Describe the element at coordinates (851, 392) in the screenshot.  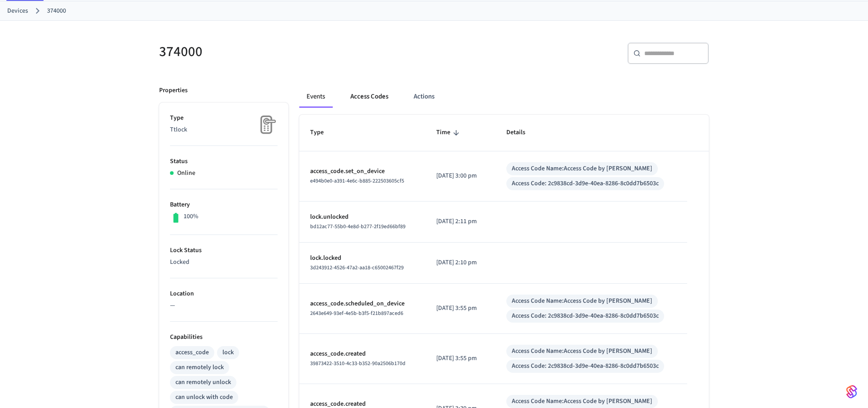
I see `img: SeamLogoGradient.69752ec5.svg` at that location.